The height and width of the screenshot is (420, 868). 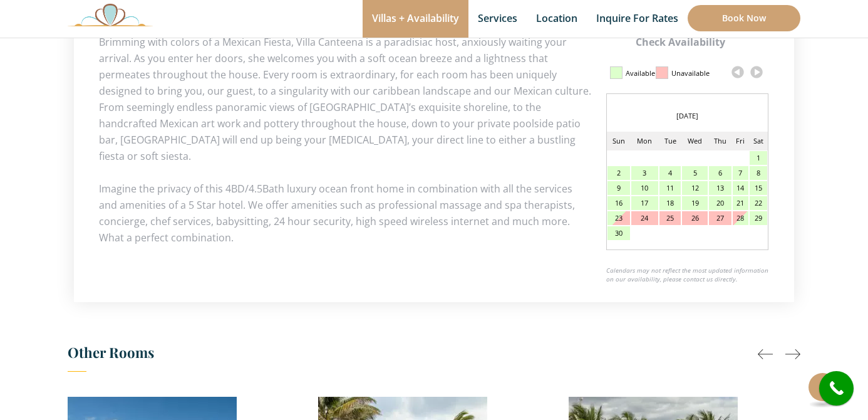 What do you see at coordinates (758, 218) in the screenshot?
I see `div: 29` at bounding box center [758, 218].